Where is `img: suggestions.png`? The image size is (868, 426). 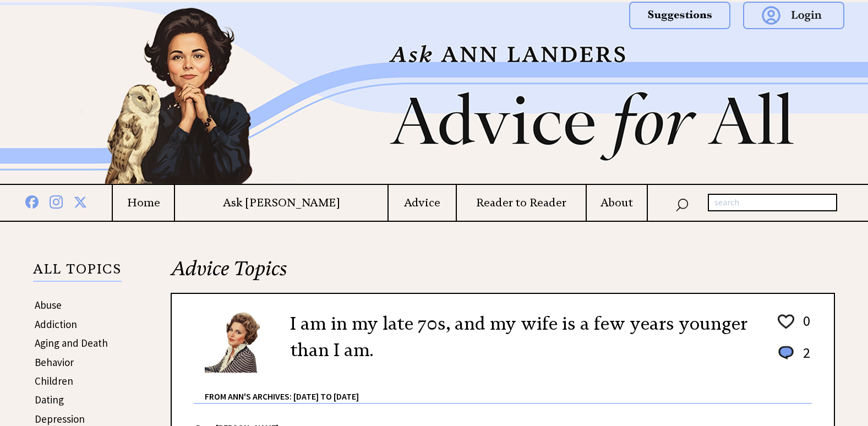
img: suggestions.png is located at coordinates (680, 16).